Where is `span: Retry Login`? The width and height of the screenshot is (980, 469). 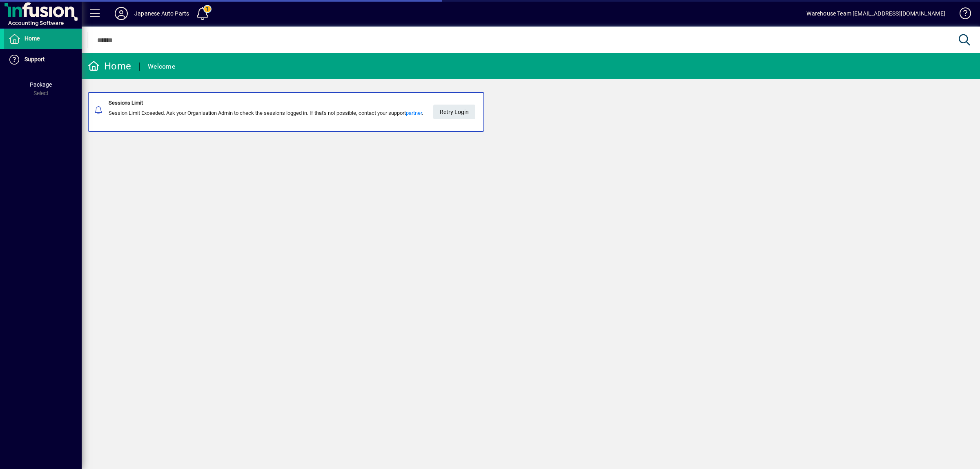 span: Retry Login is located at coordinates (454, 112).